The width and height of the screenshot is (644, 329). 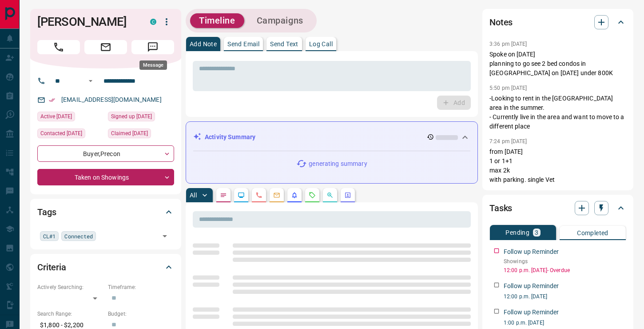 I want to click on p: Actively Searching:, so click(x=70, y=287).